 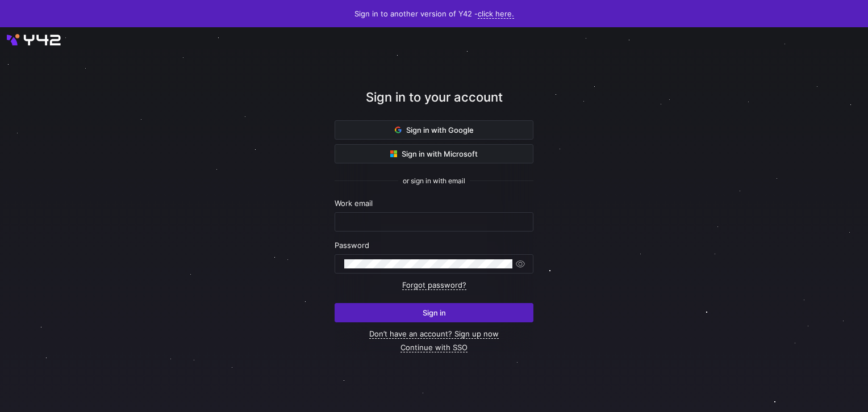 I want to click on a: Forgot password?, so click(x=434, y=285).